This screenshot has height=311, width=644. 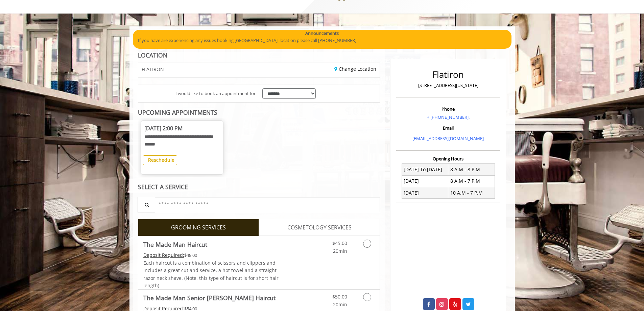 I want to click on h3: Opening Hours, so click(x=448, y=159).